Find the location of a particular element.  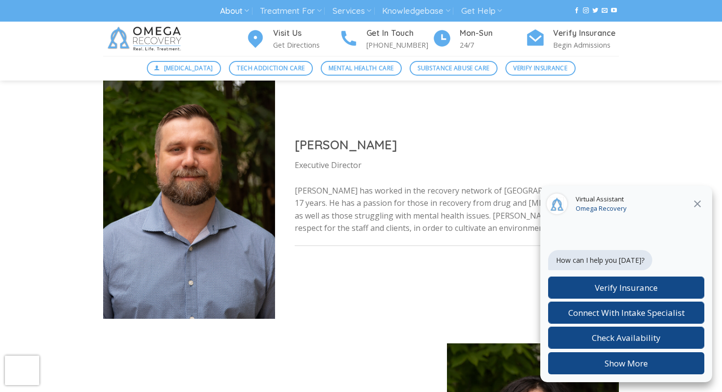

a: Follow on Instagram is located at coordinates (586, 11).